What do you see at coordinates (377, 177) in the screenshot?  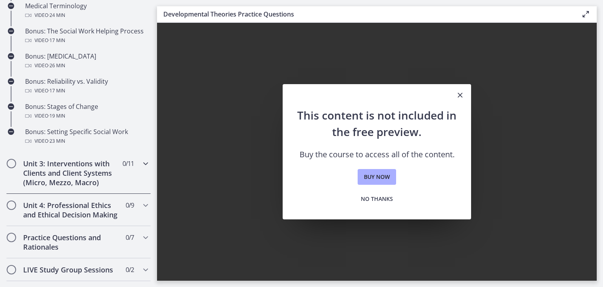 I see `span: Buy now` at bounding box center [377, 177].